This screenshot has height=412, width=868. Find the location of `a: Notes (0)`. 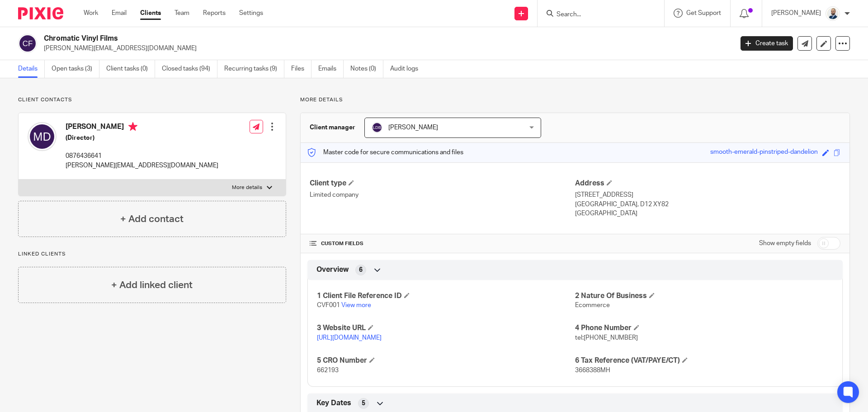

a: Notes (0) is located at coordinates (366, 69).